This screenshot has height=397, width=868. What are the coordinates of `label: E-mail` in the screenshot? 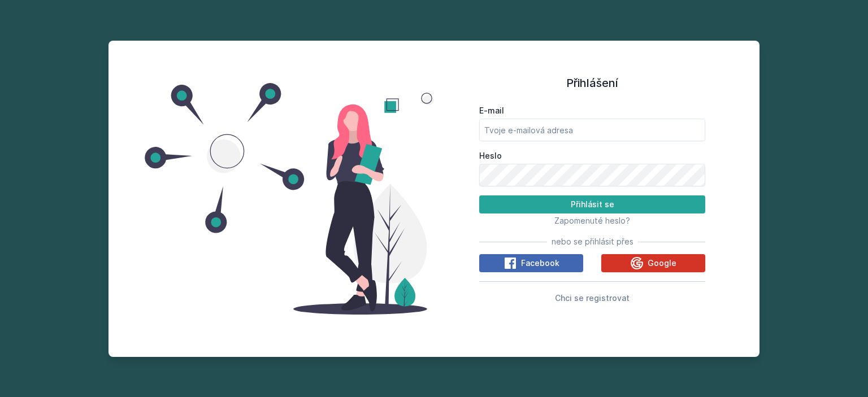 It's located at (592, 111).